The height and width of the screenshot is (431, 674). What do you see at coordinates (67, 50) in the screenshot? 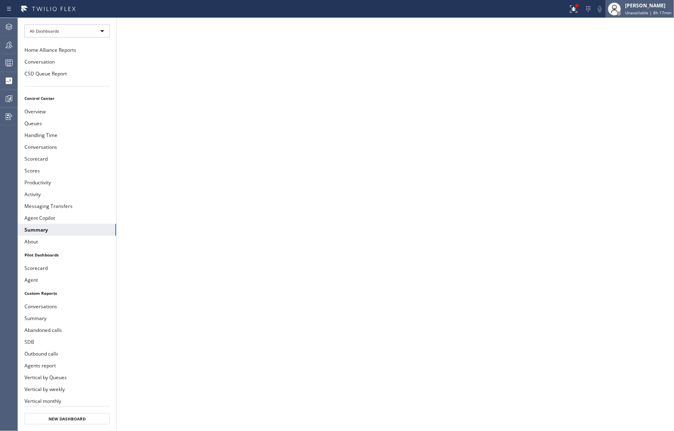
I see `button: Home Alliance Reports` at bounding box center [67, 50].